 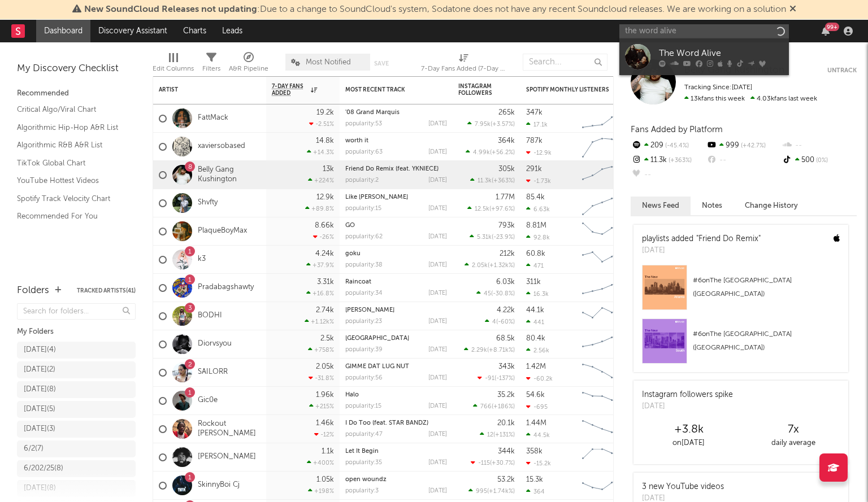 What do you see at coordinates (364, 377) in the screenshot?
I see `div: popularity: 56` at bounding box center [364, 377].